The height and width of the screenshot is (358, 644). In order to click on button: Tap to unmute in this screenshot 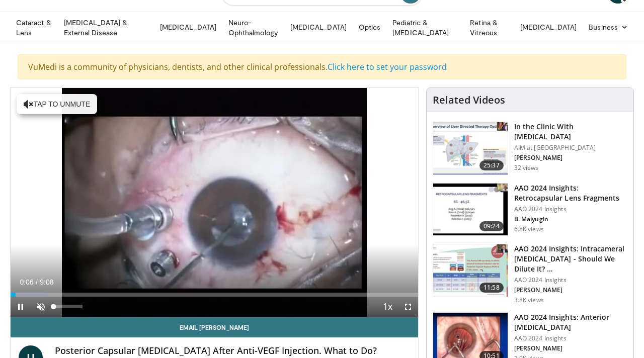, I will do `click(57, 104)`.